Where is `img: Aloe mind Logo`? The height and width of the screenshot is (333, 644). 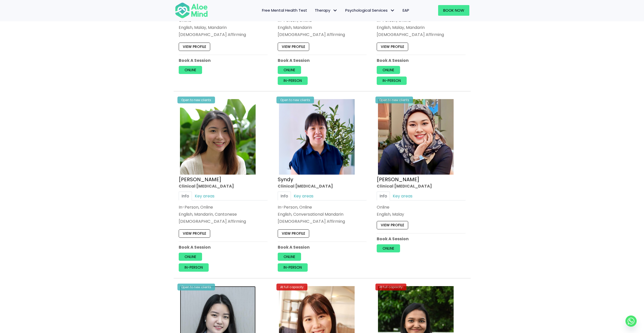
img: Aloe mind Logo is located at coordinates (191, 11).